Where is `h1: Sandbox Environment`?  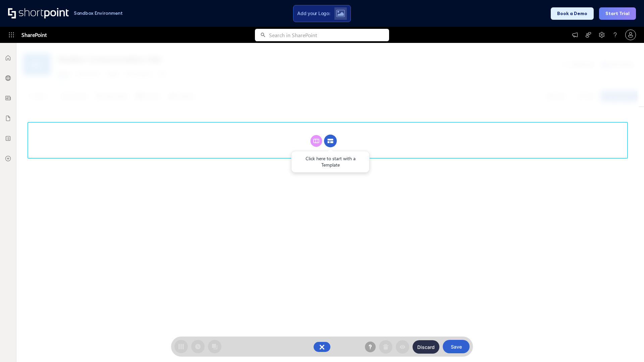 h1: Sandbox Environment is located at coordinates (98, 13).